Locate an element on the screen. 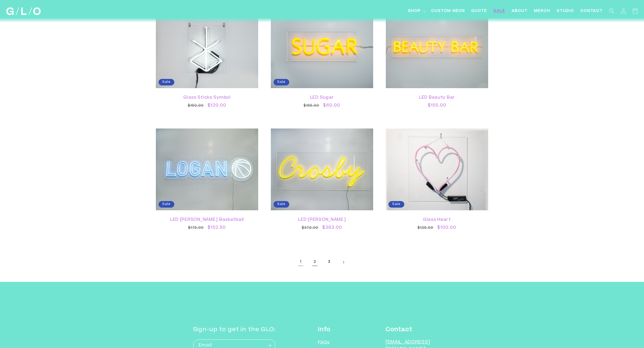 The width and height of the screenshot is (644, 348). span: Quote is located at coordinates (479, 11).